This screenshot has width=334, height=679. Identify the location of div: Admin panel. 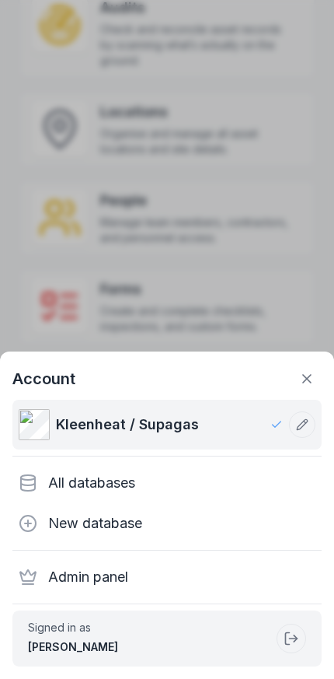
(167, 577).